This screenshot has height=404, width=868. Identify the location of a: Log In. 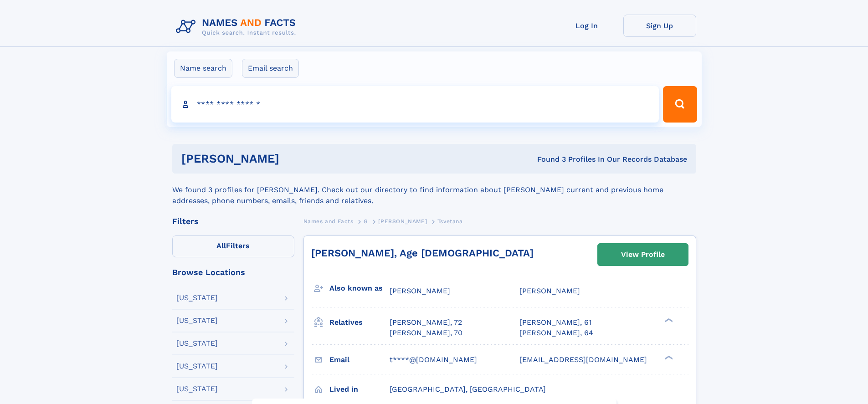
(587, 26).